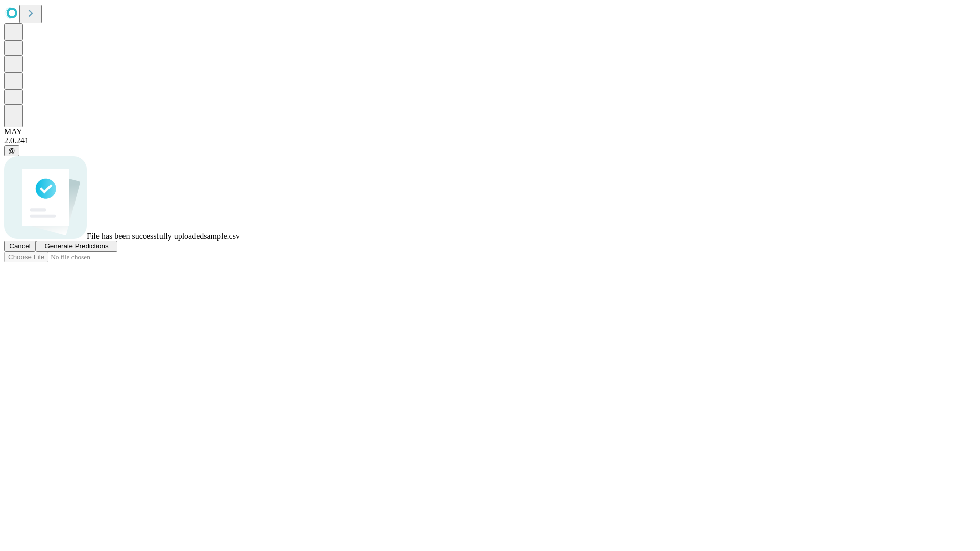 The image size is (980, 551). I want to click on div: 2.0.241, so click(490, 141).